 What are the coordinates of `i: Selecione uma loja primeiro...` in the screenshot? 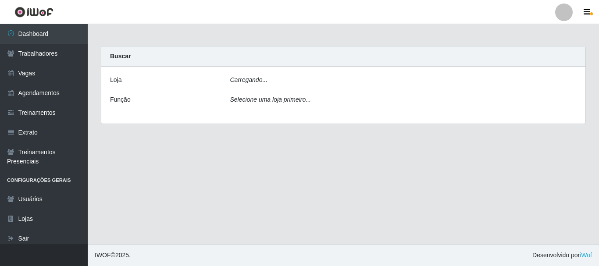 It's located at (271, 100).